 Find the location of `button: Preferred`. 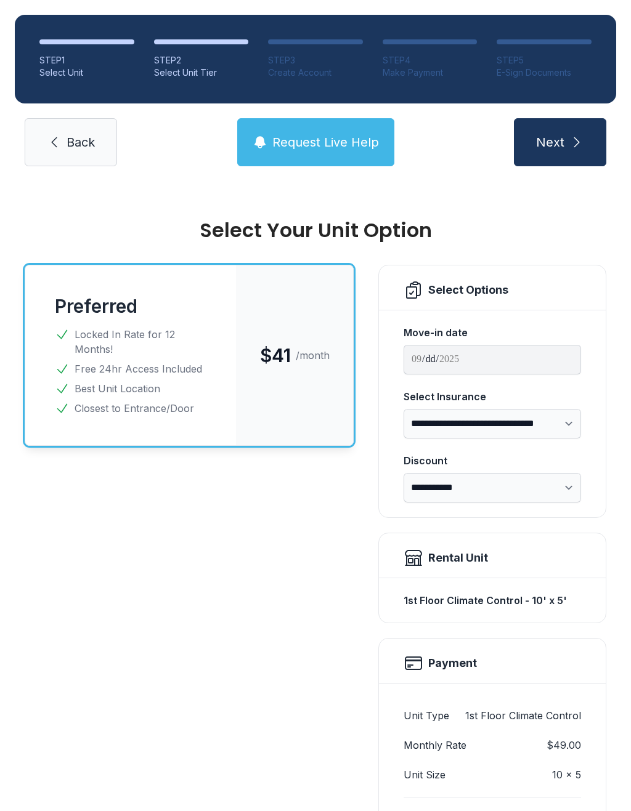

button: Preferred is located at coordinates (96, 306).